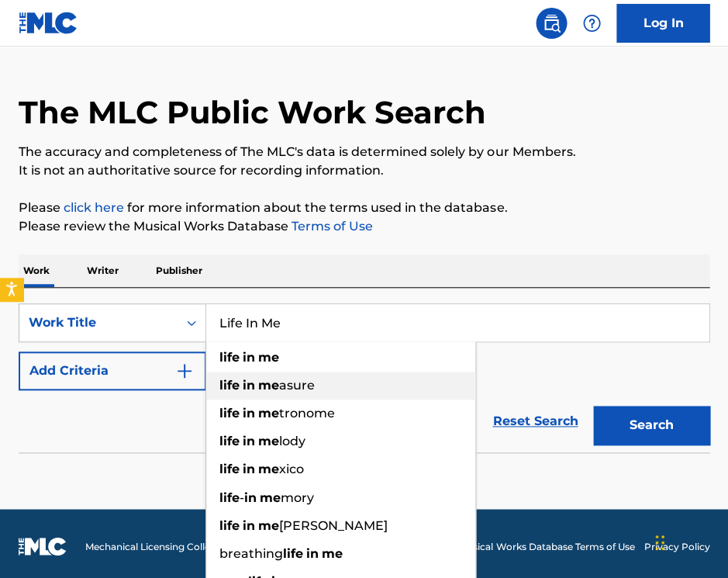  What do you see at coordinates (307, 413) in the screenshot?
I see `span: tronome` at bounding box center [307, 413].